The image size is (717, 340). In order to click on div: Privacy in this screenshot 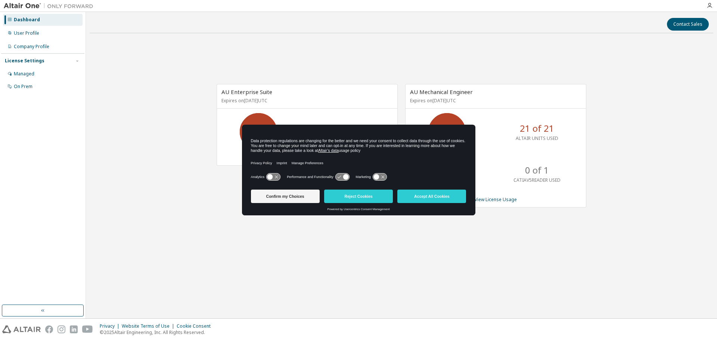, I will do `click(111, 326)`.